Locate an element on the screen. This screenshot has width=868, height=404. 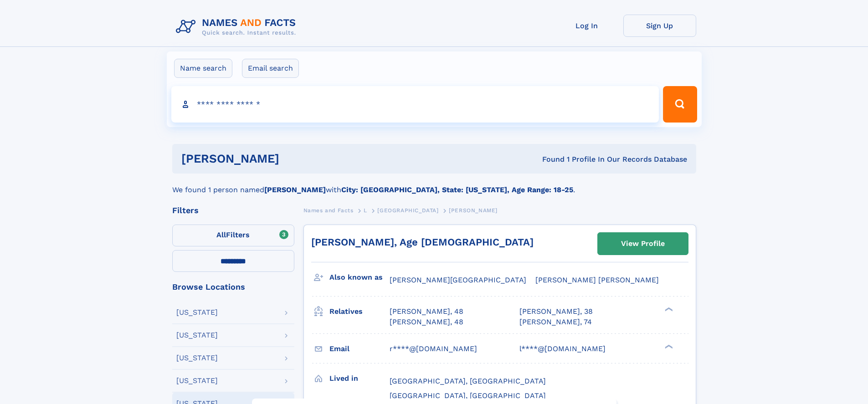
a: Sign Up is located at coordinates (660, 26).